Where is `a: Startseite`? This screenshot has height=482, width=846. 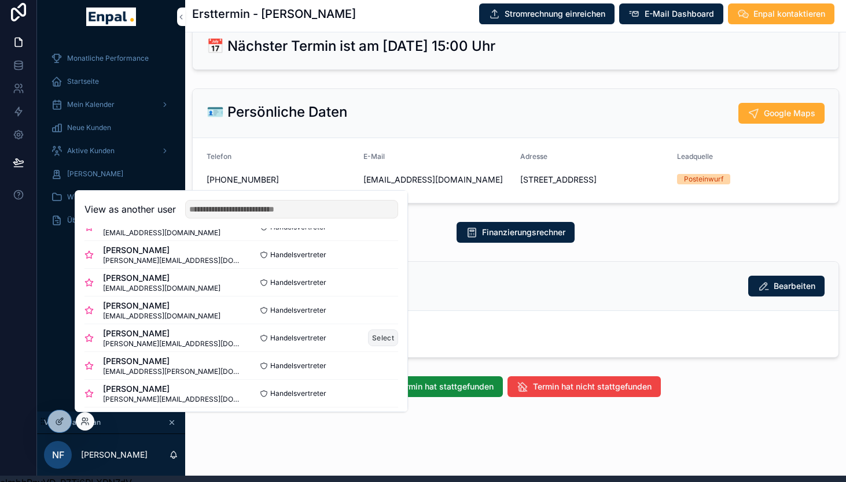
a: Startseite is located at coordinates (111, 82).